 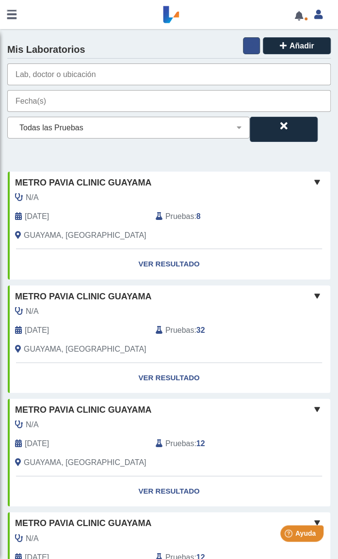 I want to click on button: Añadir, so click(x=296, y=46).